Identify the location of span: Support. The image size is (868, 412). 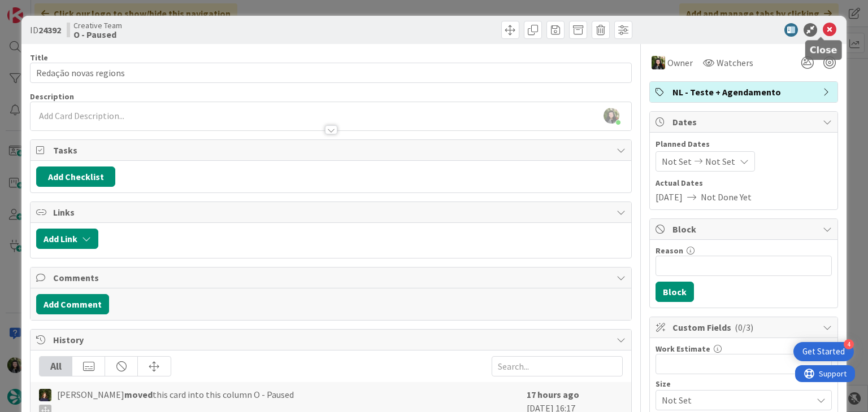
(38, 9).